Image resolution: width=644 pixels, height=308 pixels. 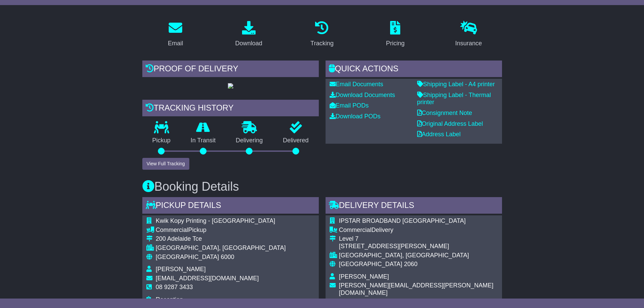 What do you see at coordinates (395, 43) in the screenshot?
I see `div: Pricing` at bounding box center [395, 43].